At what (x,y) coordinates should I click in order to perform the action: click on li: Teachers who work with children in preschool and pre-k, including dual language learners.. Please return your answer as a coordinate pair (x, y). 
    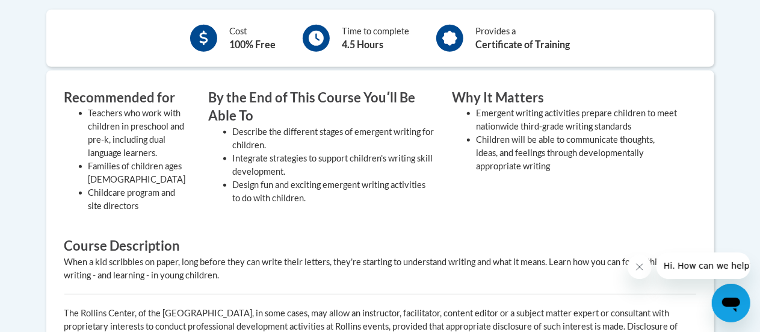
    Looking at the image, I should click on (140, 133).